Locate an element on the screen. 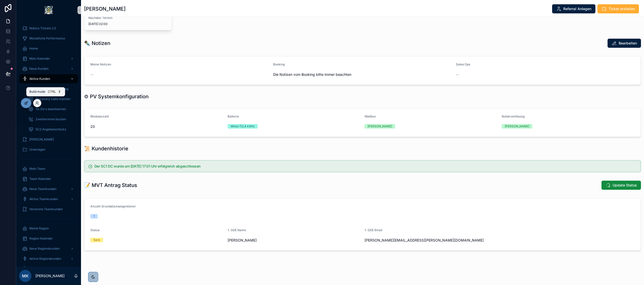 The height and width of the screenshot is (285, 644). span: Bearbeiten is located at coordinates (628, 43).